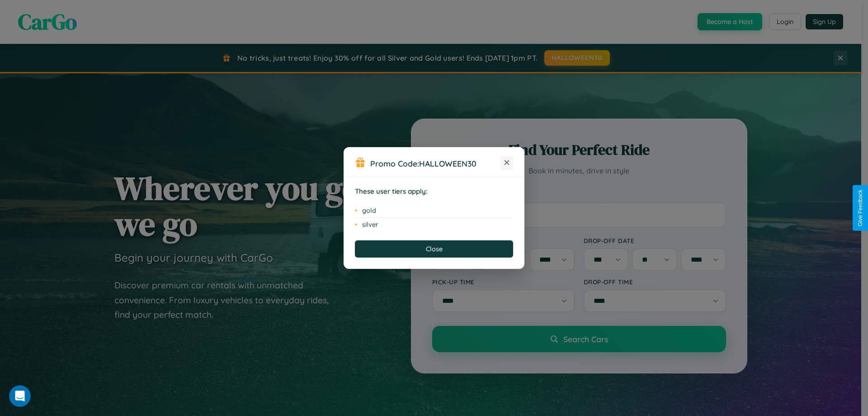 The height and width of the screenshot is (416, 868). Describe the element at coordinates (434, 249) in the screenshot. I see `button: Close` at that location.